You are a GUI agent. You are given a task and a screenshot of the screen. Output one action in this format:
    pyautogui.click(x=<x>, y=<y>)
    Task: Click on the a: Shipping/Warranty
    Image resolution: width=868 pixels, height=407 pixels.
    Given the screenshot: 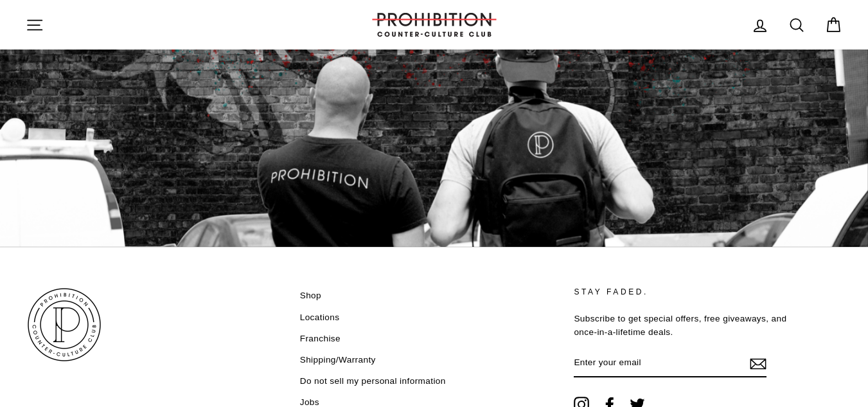 What is the action you would take?
    pyautogui.click(x=338, y=360)
    